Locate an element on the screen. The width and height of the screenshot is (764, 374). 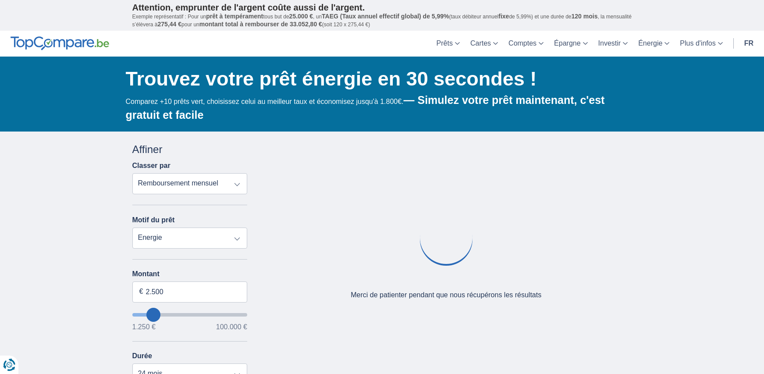
span: 275,44 € is located at coordinates (170, 24).